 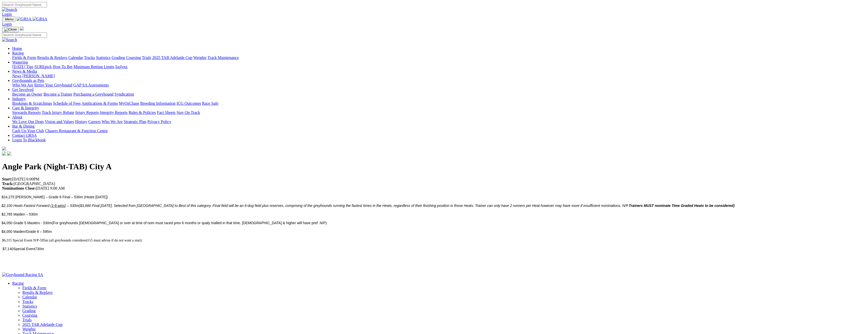 What do you see at coordinates (439, 57) in the screenshot?
I see `div: Racing` at bounding box center [439, 57].